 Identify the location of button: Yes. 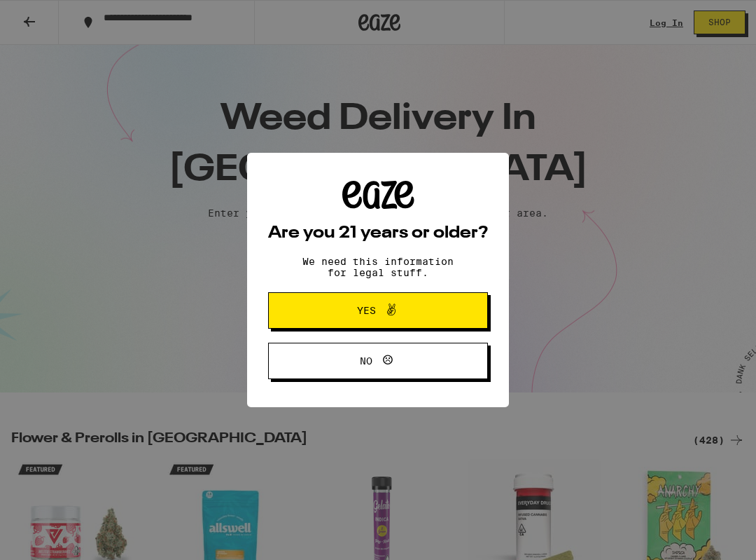
(378, 310).